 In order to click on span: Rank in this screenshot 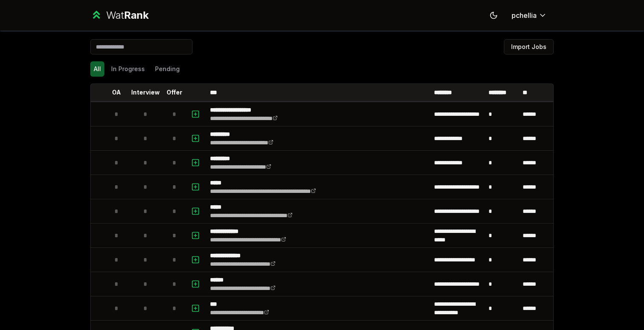, I will do `click(136, 15)`.